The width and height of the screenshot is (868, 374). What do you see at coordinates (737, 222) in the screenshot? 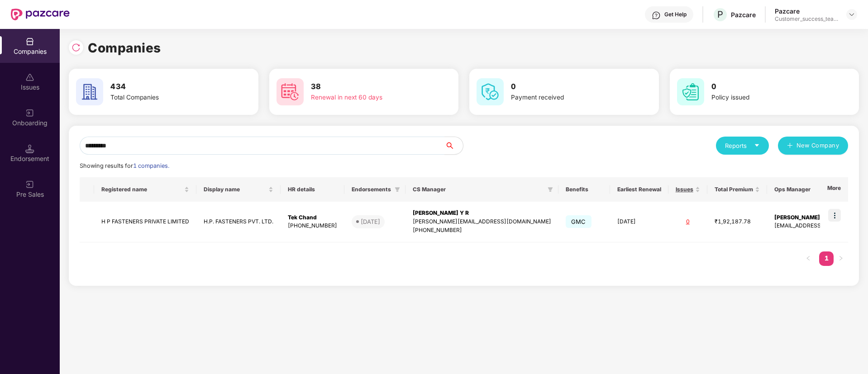
I see `div: ₹1,92,187.78` at bounding box center [737, 222].